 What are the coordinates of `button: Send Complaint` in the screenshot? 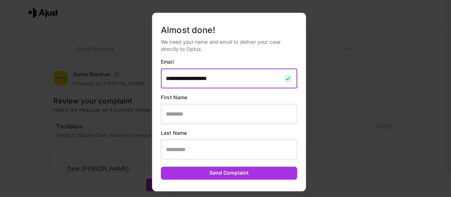 It's located at (229, 173).